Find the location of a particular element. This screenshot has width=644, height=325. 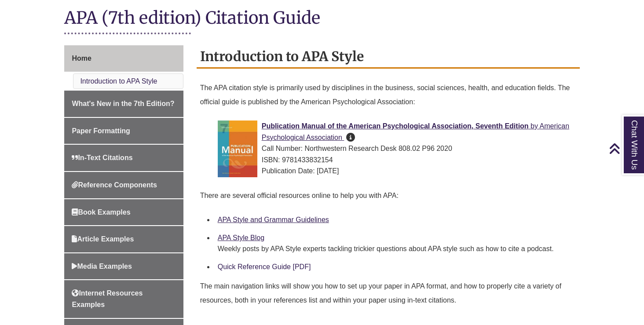

div: ISBN: 9781433832154 is located at coordinates (395, 160).